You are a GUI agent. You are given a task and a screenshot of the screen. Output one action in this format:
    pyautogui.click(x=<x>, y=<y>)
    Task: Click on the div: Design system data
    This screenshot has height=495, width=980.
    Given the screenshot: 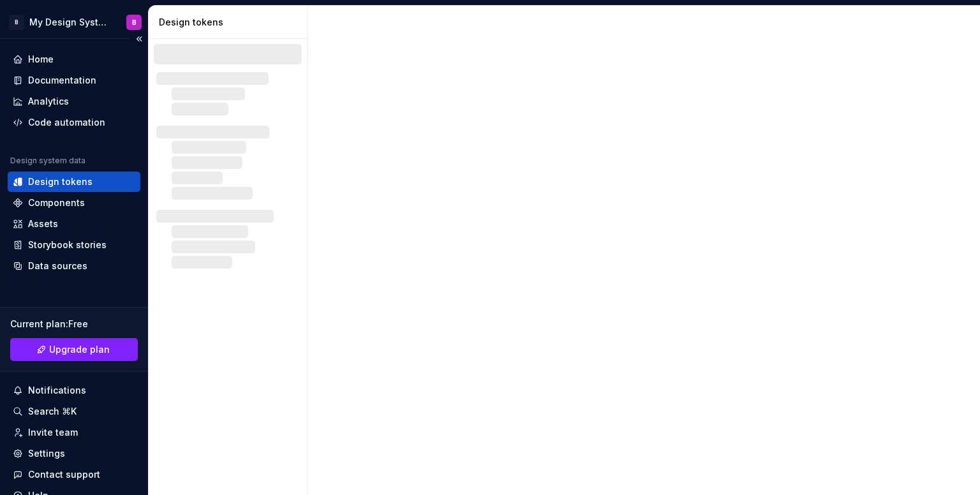 What is the action you would take?
    pyautogui.click(x=48, y=161)
    